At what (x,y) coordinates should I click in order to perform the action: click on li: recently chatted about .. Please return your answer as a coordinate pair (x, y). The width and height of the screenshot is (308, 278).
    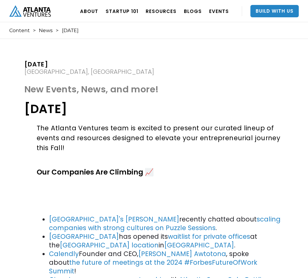
    Looking at the image, I should click on (166, 223).